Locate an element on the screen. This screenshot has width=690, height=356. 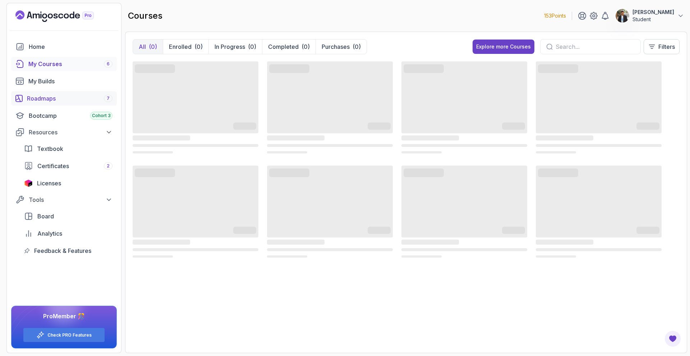
a: bootcamp is located at coordinates (64, 116).